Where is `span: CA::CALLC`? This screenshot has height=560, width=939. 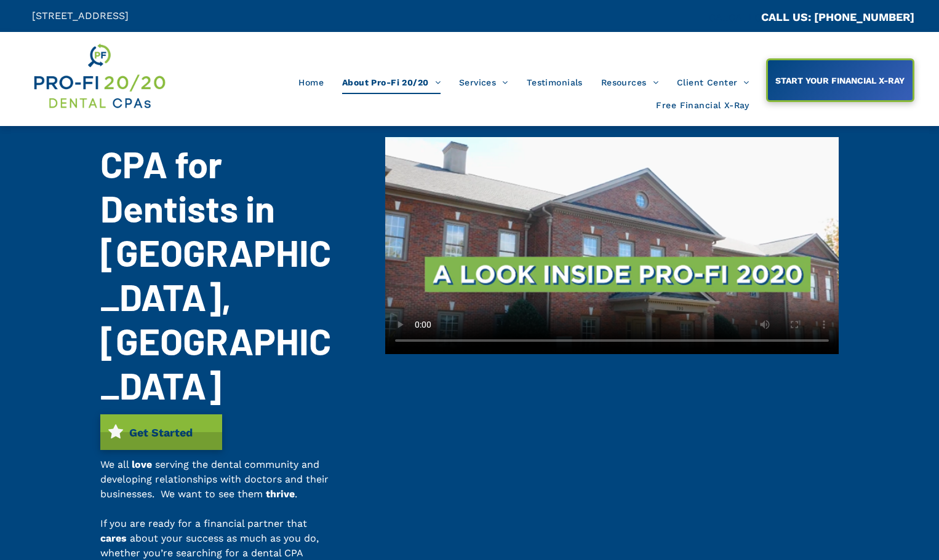 span: CA::CALLC is located at coordinates (734, 17).